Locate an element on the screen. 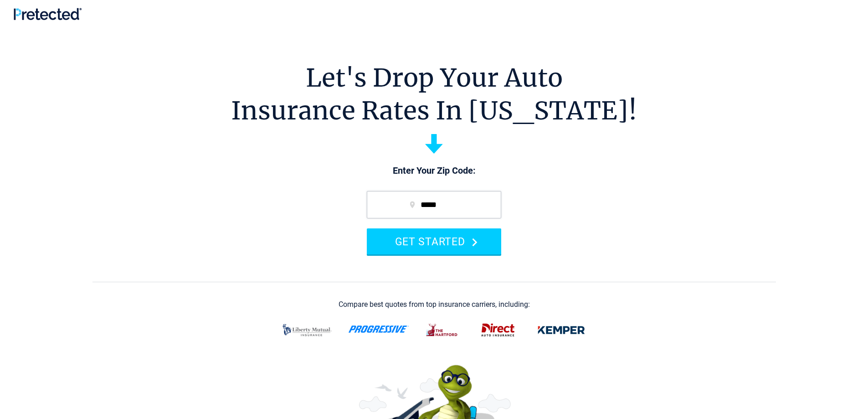  img: progressive is located at coordinates (378, 329).